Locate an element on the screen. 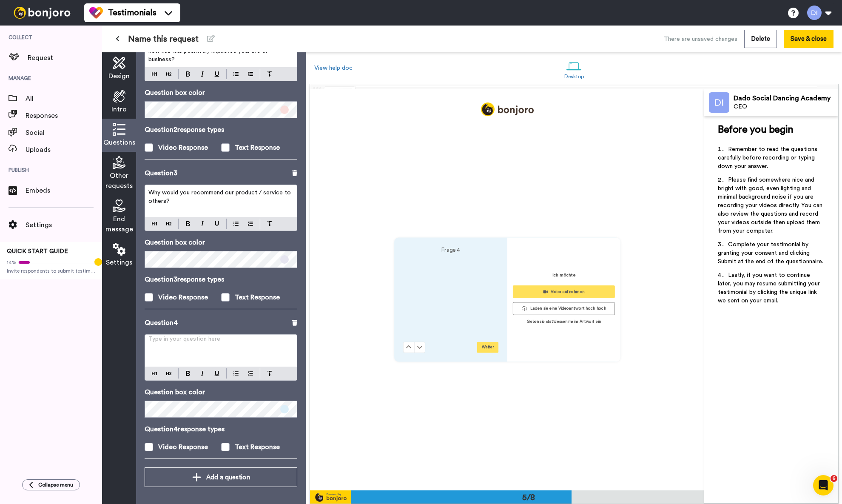 This screenshot has height=504, width=842. span: Name this request is located at coordinates (163, 39).